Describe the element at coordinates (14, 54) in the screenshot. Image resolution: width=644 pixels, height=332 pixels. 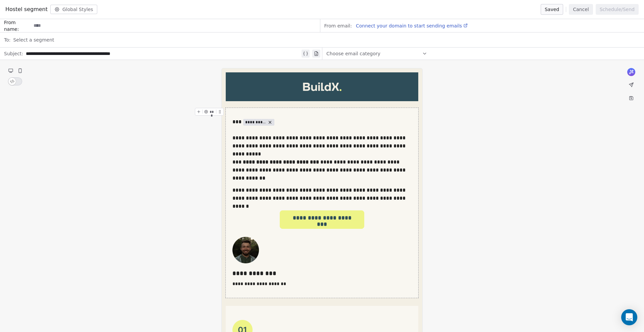
I see `span: Subject:` at that location.